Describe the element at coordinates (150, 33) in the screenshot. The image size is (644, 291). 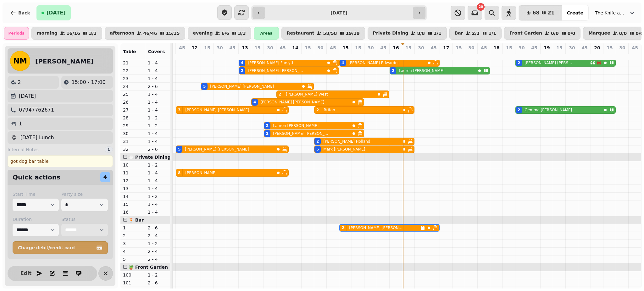
I see `p: 46 / 46` at that location.